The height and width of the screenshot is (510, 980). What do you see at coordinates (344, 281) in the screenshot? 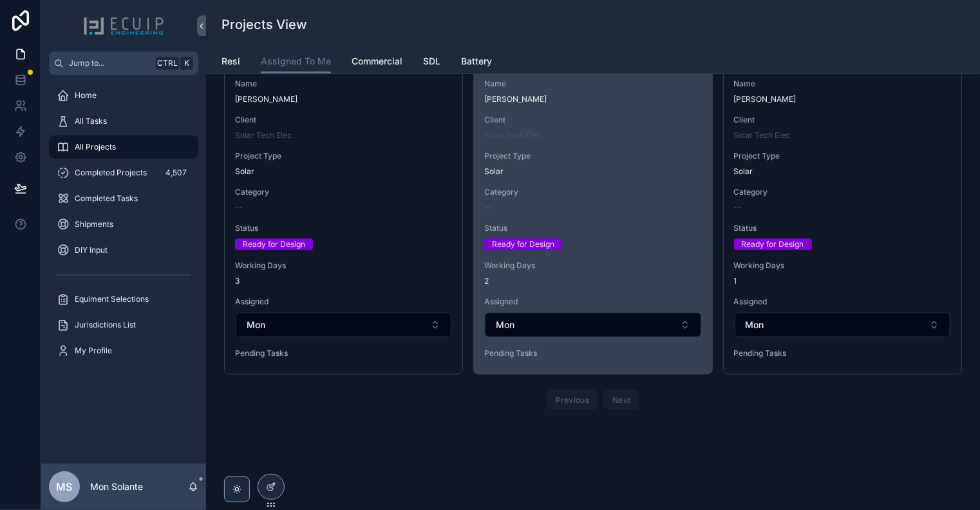
I see `span: 3` at bounding box center [344, 281].